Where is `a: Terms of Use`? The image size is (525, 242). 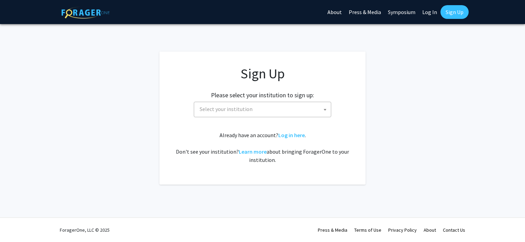
a: Terms of Use is located at coordinates (368, 230).